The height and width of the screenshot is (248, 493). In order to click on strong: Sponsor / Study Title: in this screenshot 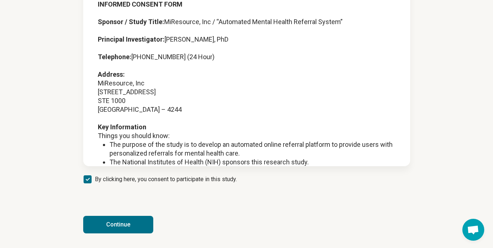, I will do `click(131, 22)`.